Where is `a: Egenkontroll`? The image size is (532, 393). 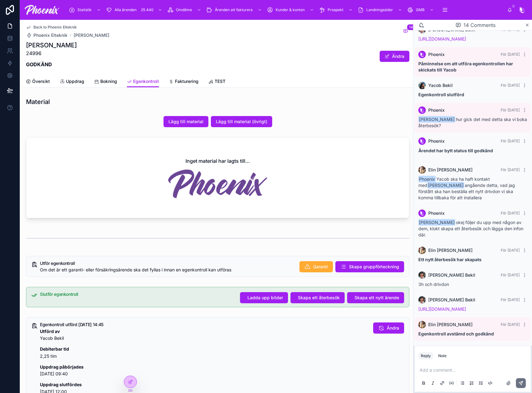 a: Egenkontroll is located at coordinates (143, 82).